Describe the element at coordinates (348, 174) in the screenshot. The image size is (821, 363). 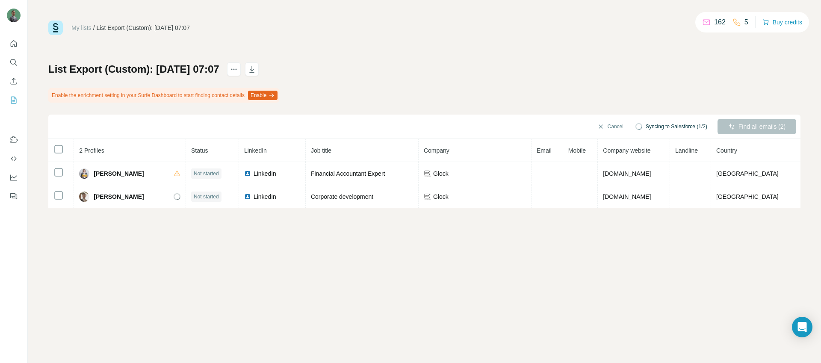
I see `span: Financial Accountant Expert` at that location.